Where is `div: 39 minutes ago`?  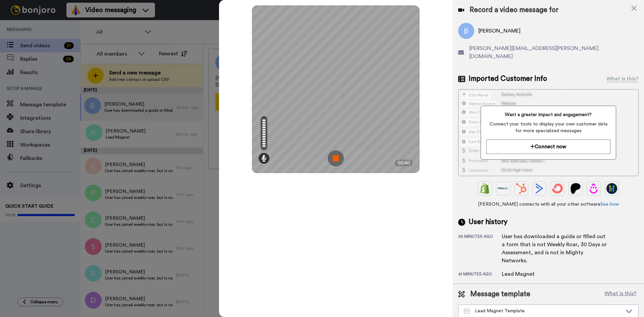
div: 39 minutes ago is located at coordinates (480, 249).